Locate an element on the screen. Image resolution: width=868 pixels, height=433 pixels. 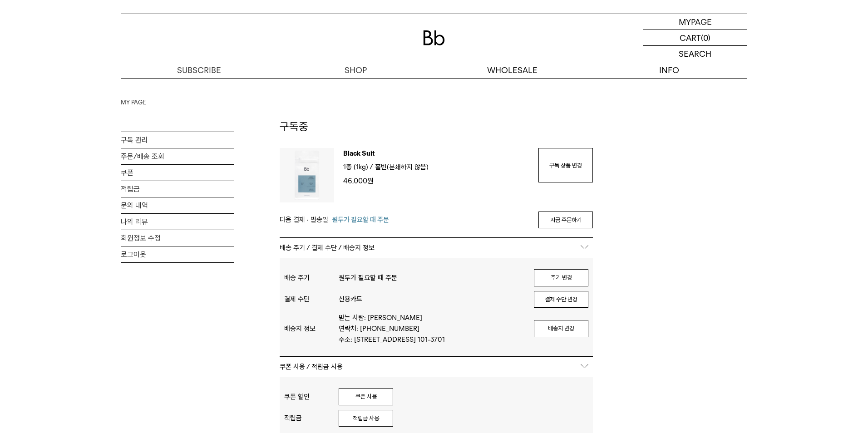
h2: 구독중 is located at coordinates (436, 134).